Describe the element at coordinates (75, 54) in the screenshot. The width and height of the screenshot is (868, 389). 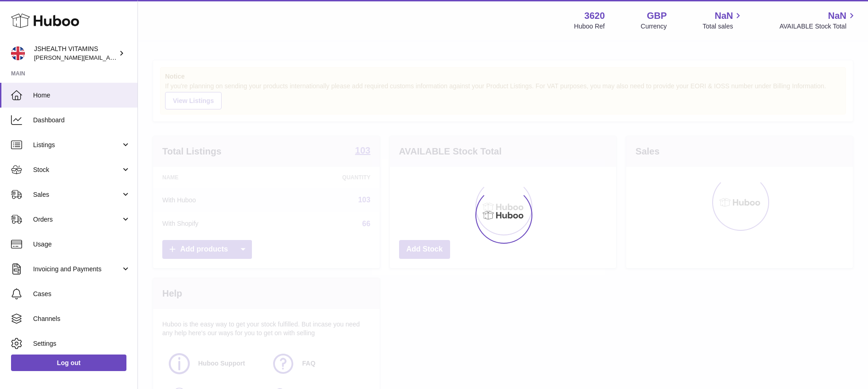
I see `div: JSHEALTH VITAMINS` at that location.